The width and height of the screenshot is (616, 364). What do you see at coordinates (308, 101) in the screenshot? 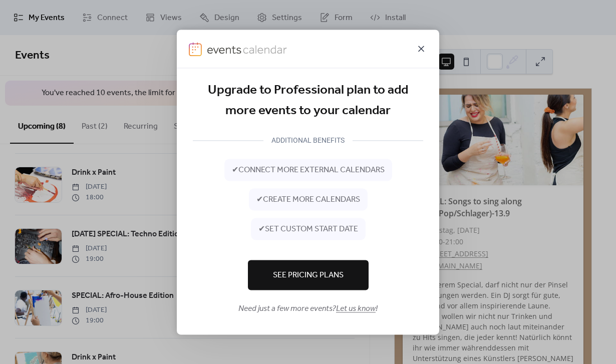
I see `div: Upgrade to Professional plan to add more events to your calendar` at bounding box center [308, 101].